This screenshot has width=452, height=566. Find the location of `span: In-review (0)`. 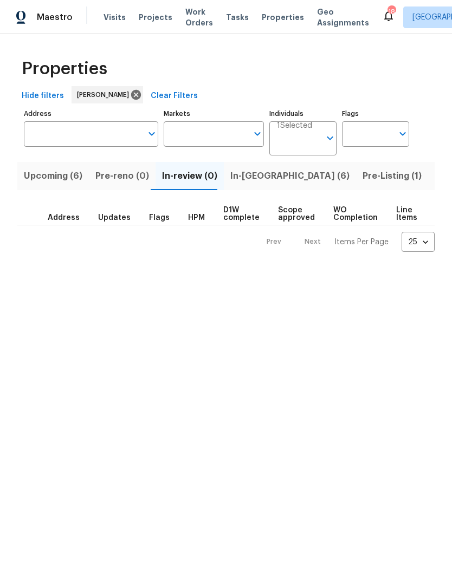

span: In-review (0) is located at coordinates (189, 176).